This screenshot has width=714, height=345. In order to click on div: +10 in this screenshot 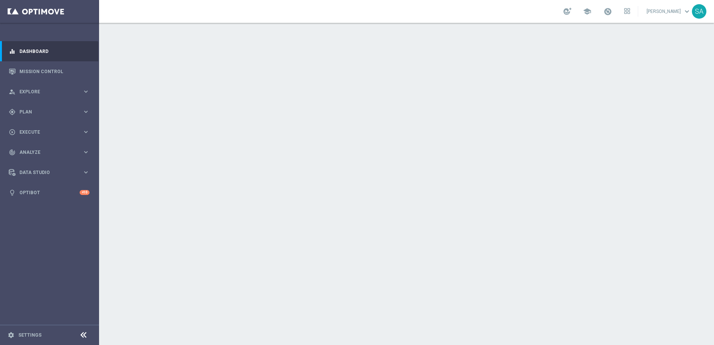, I will do `click(85, 192)`.